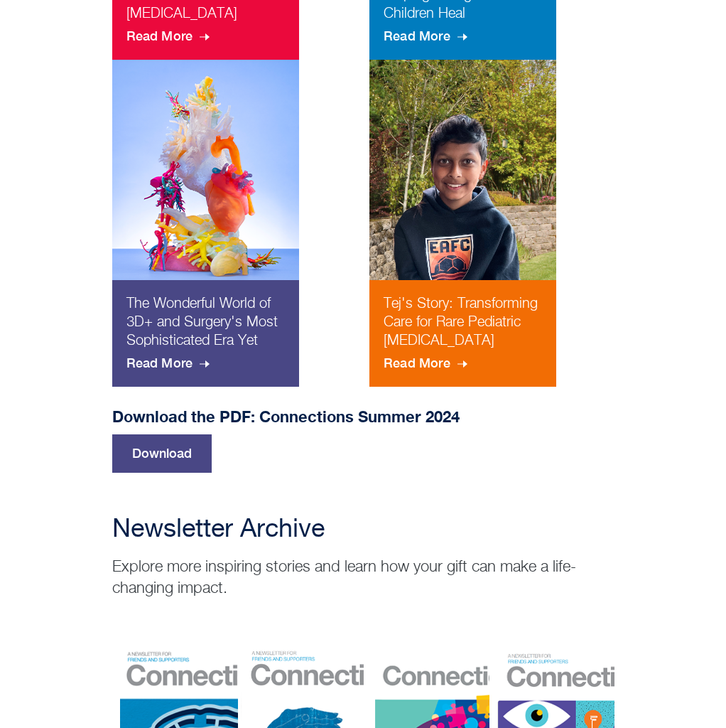 Image resolution: width=726 pixels, height=728 pixels. Describe the element at coordinates (206, 319) in the screenshot. I see `p: The Wonderful World of 3D+ and Surgery's Most Sophisticated Era Yet` at that location.